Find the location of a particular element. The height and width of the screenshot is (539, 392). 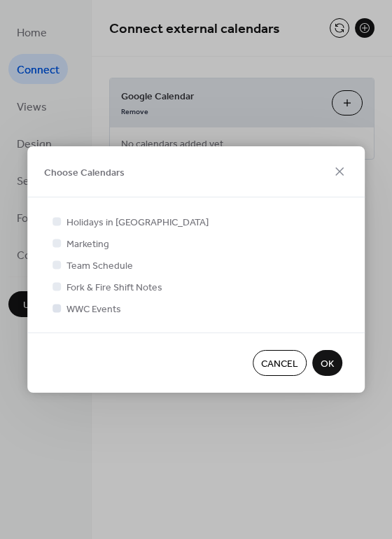

span: Choose Calendars is located at coordinates (84, 172).